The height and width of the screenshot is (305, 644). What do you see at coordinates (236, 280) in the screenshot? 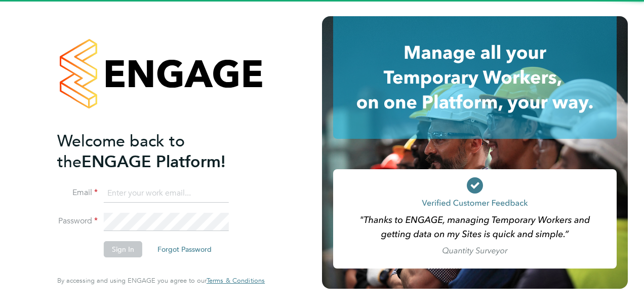
I see `a: Terms & Conditions` at bounding box center [236, 280].